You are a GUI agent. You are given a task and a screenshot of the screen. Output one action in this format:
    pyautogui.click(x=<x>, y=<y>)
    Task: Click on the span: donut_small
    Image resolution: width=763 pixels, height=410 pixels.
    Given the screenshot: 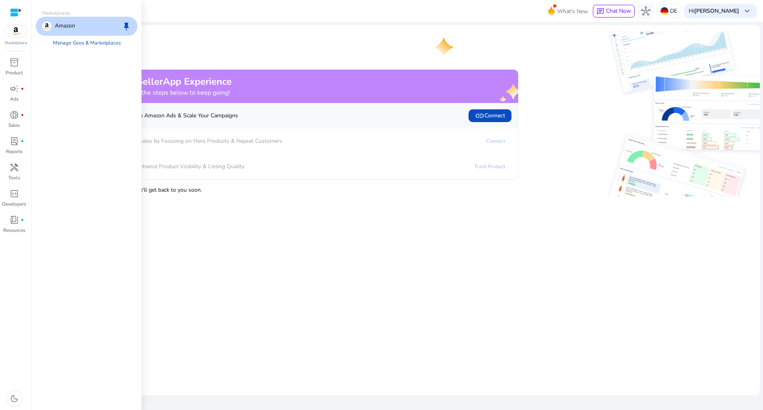 What is the action you would take?
    pyautogui.click(x=14, y=115)
    